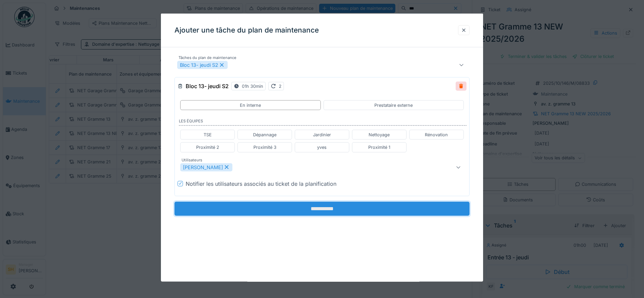 The width and height of the screenshot is (644, 298). Describe the element at coordinates (202, 65) in the screenshot. I see `div: Bloc 13- jeudi S2` at that location.